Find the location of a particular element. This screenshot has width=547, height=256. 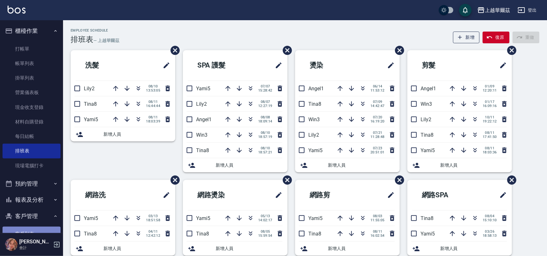

a: 掛單列表 is located at coordinates (32, 78).